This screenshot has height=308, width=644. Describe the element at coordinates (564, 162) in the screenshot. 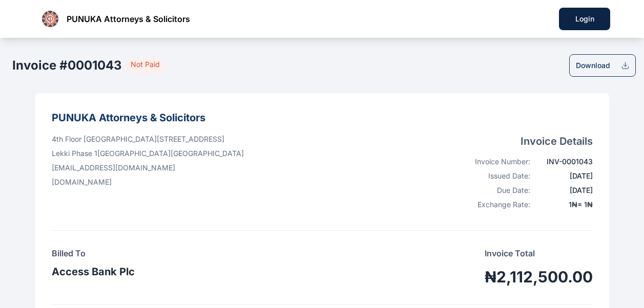

I see `div: INV-0001043` at that location.